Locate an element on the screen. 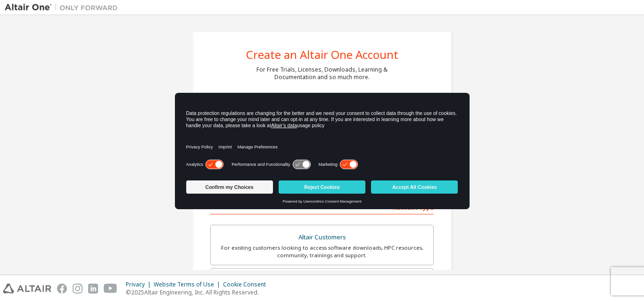 The image size is (644, 302). div: Cookie Consent is located at coordinates (247, 285).